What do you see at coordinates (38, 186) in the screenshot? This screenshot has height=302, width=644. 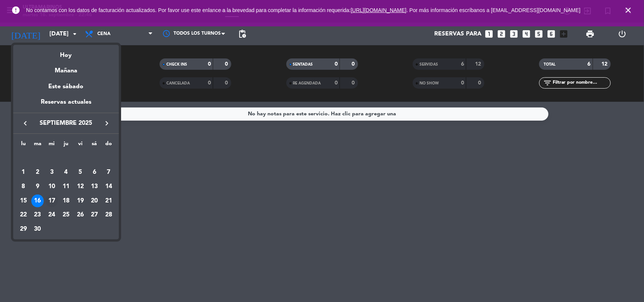 I see `div: 9` at bounding box center [38, 186].